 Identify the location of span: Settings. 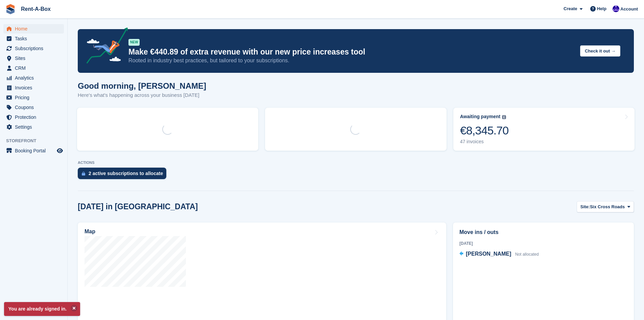
(35, 127).